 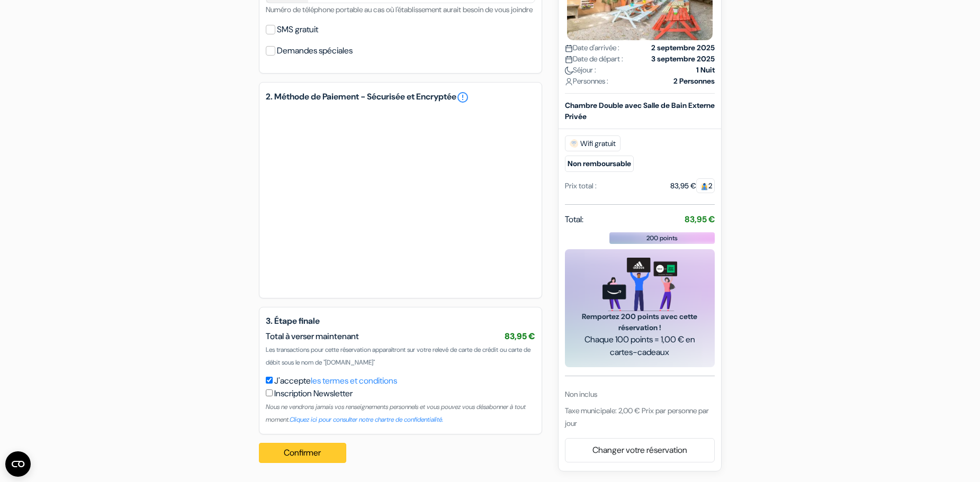 I want to click on img: gift_card_hero_new.png, so click(x=639, y=285).